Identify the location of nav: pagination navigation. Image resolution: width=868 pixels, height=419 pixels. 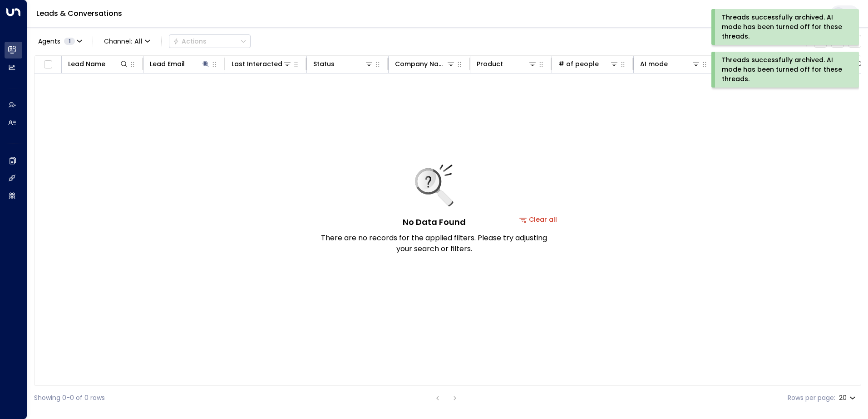
(446, 398).